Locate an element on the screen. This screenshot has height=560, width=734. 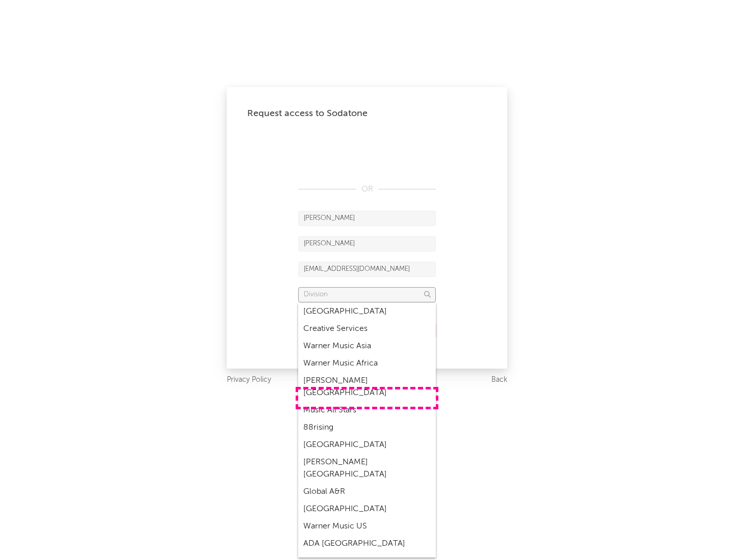
div: Request access to Sodatone is located at coordinates (367, 114).